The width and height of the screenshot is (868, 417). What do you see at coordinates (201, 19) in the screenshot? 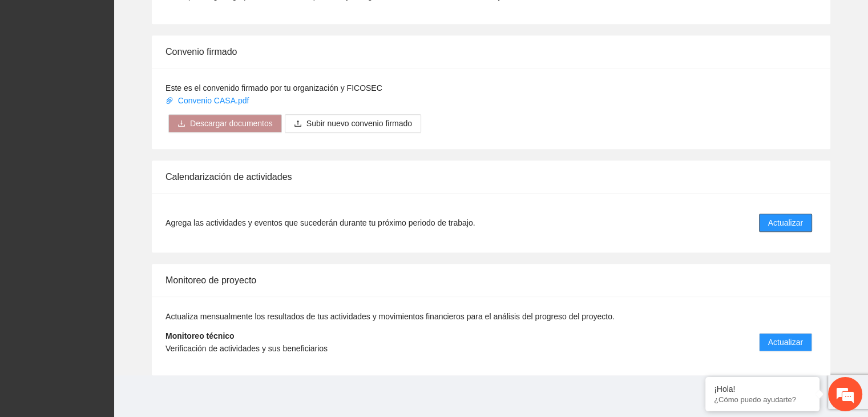
I see `div: Minimizar ventana de chat en vivo` at bounding box center [201, 19].